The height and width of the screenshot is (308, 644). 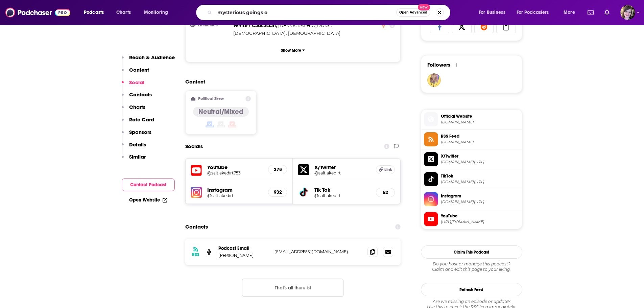 I want to click on button: Show More, so click(x=293, y=50).